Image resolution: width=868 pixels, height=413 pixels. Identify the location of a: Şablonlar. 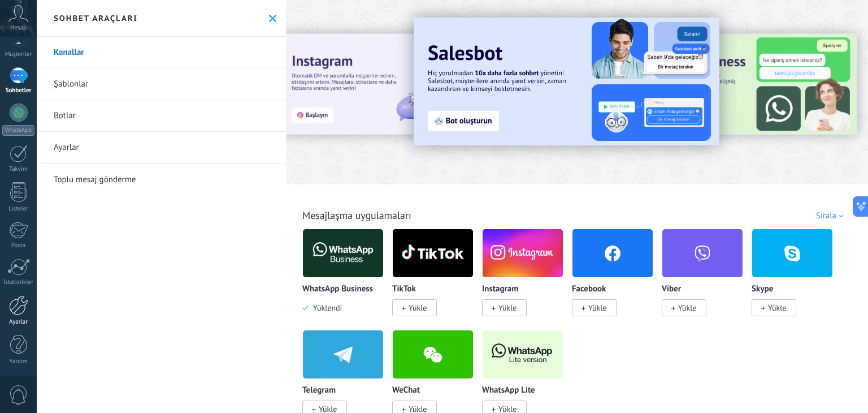
(161, 84).